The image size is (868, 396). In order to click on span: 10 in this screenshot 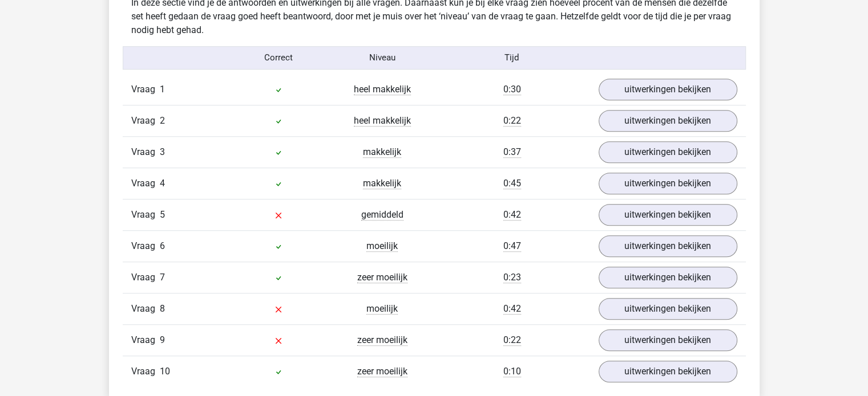, I will do `click(165, 371)`.